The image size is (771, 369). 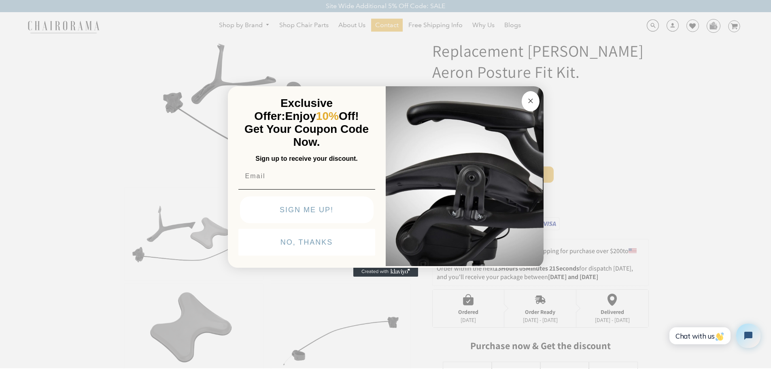 I want to click on button: NO, THANKS, so click(x=307, y=242).